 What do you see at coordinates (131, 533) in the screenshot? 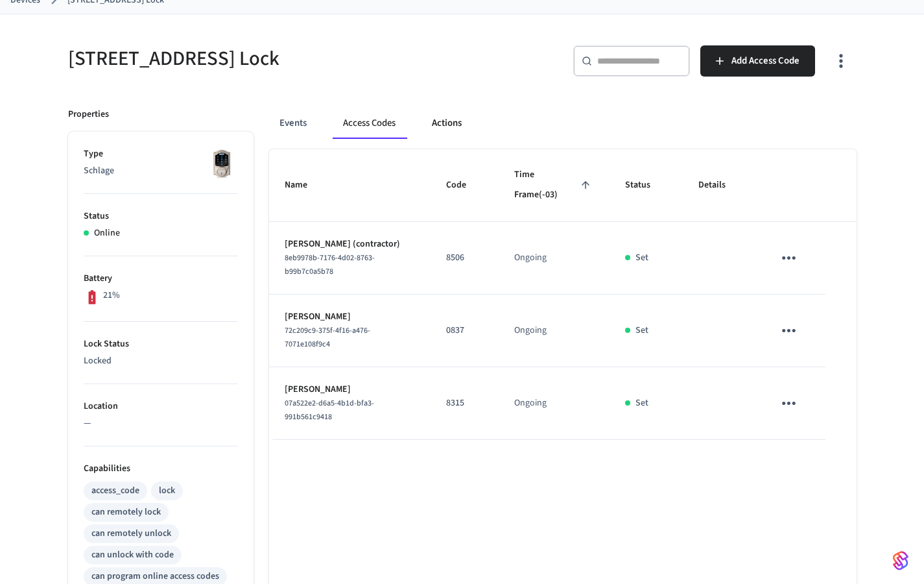
I see `div: can remotely unlock` at bounding box center [131, 533].